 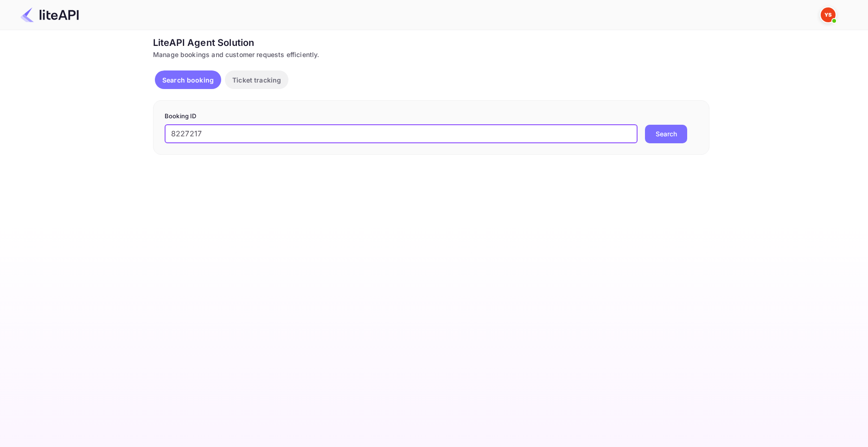 I want to click on p: Ticket tracking, so click(x=256, y=80).